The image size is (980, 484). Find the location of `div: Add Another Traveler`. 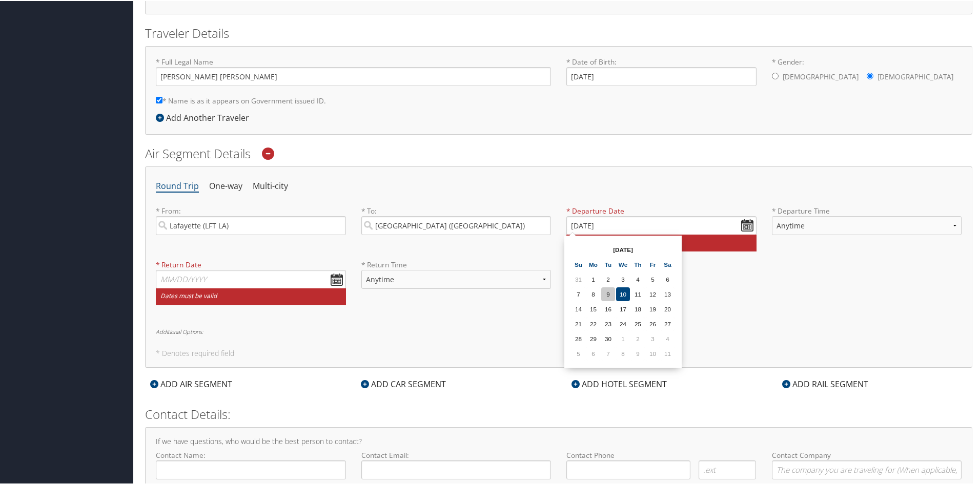

div: Add Another Traveler is located at coordinates (205, 117).